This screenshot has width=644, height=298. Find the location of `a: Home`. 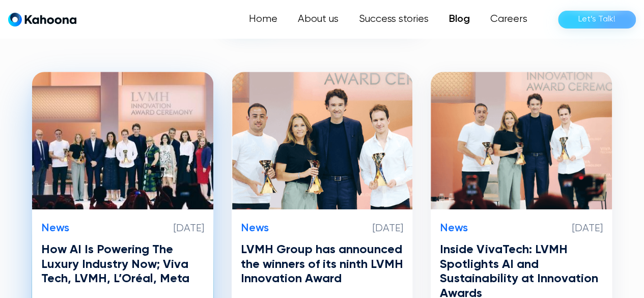

a: Home is located at coordinates (263, 20).